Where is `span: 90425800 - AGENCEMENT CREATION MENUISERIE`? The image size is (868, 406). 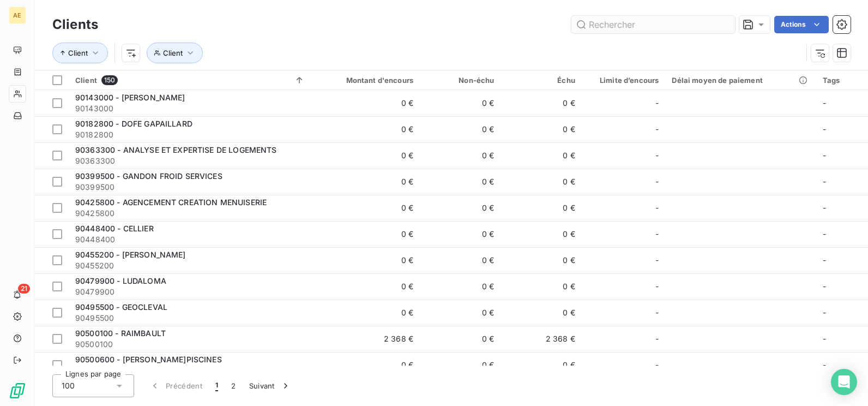
span: 90425800 - AGENCEMENT CREATION MENUISERIE is located at coordinates (171, 202).